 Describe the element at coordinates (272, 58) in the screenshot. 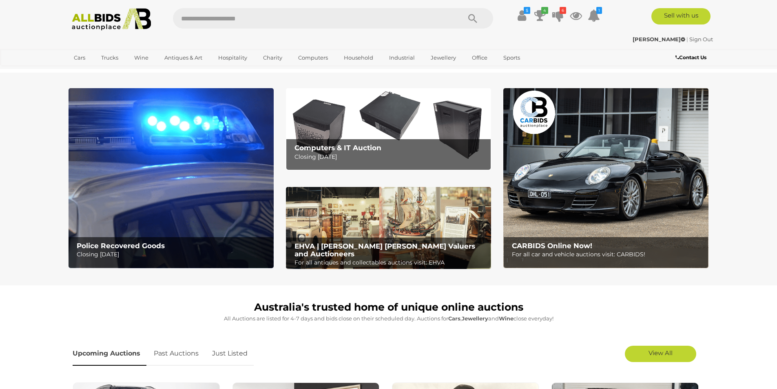

I see `a: Charity` at that location.